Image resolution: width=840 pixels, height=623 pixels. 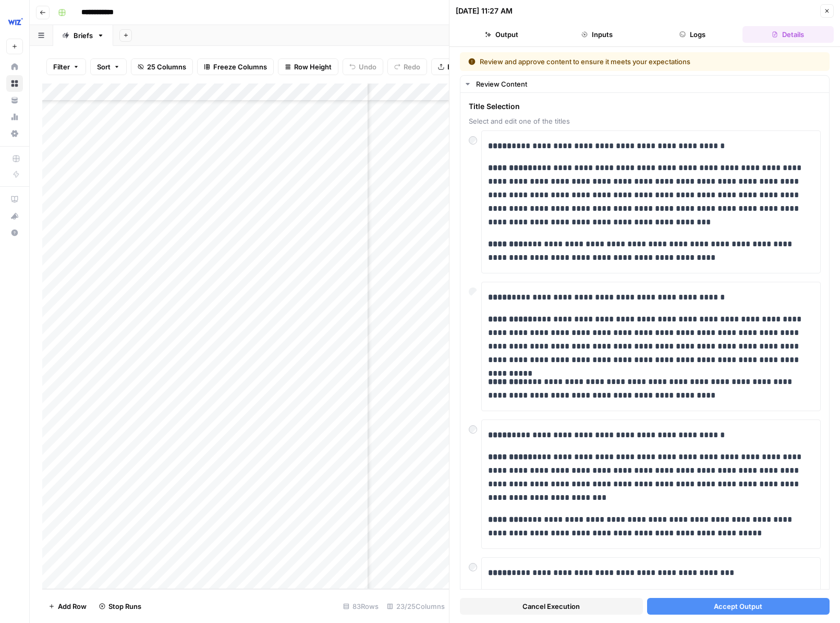 I want to click on span: Title Selection, so click(x=644, y=107).